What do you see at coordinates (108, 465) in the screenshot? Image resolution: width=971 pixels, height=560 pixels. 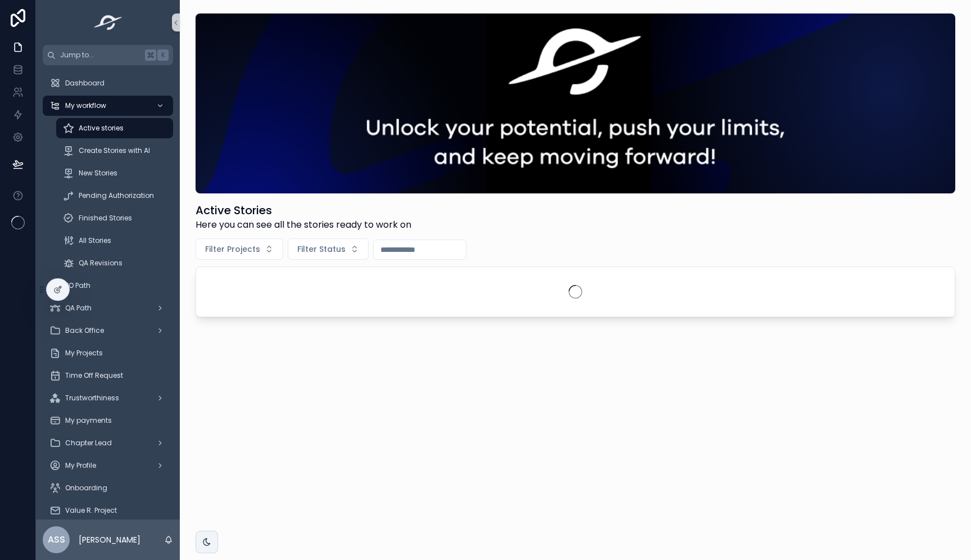 I see `a: My Profile` at bounding box center [108, 465].